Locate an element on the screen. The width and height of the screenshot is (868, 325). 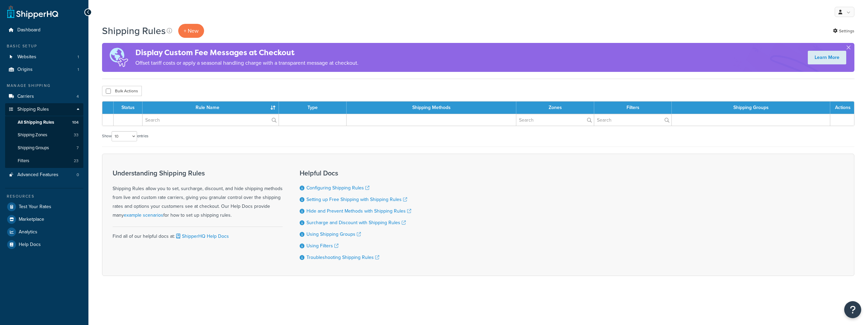
span: Carriers is located at coordinates (25, 96).